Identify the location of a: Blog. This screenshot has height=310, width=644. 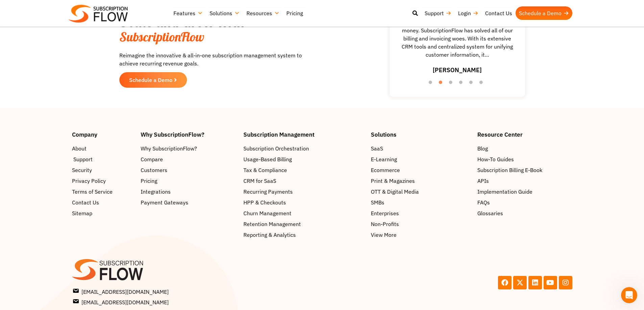
(525, 149).